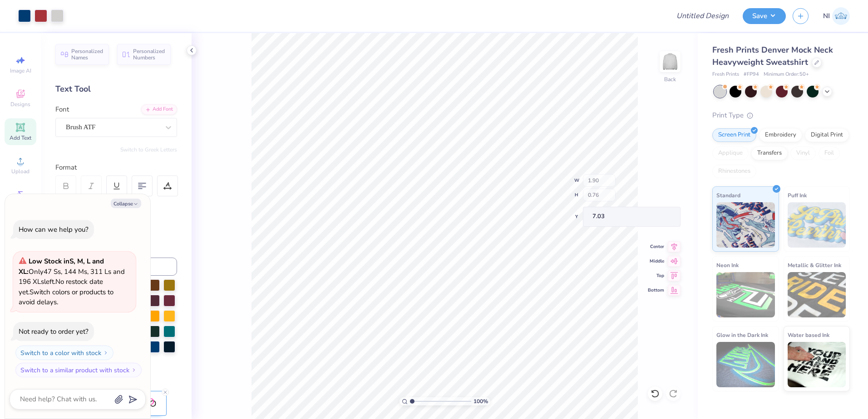 The height and width of the screenshot is (419, 868). Describe the element at coordinates (148, 150) in the screenshot. I see `button: Switch to Greek Letters` at that location.